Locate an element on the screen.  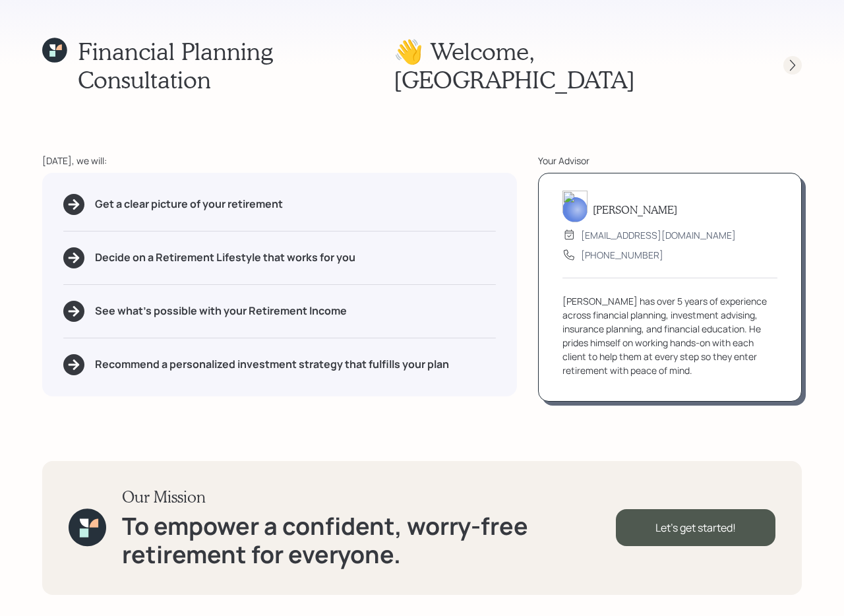
h5: Get a clear picture of your retirement is located at coordinates (189, 204).